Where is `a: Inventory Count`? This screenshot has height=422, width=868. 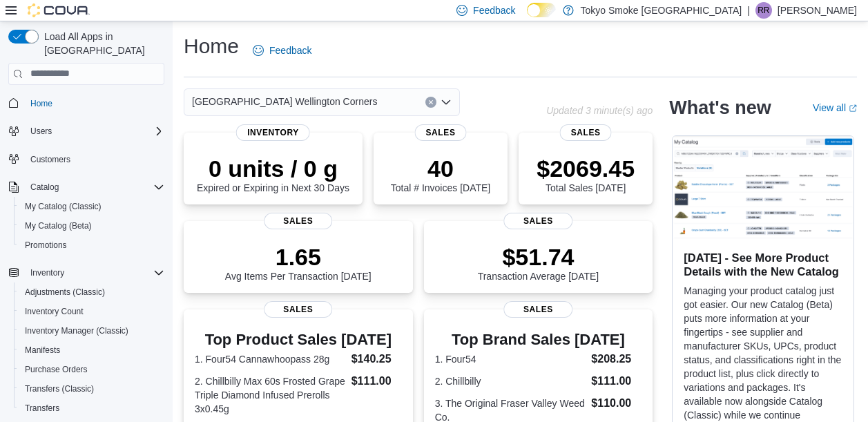
a: Inventory Count is located at coordinates (54, 311).